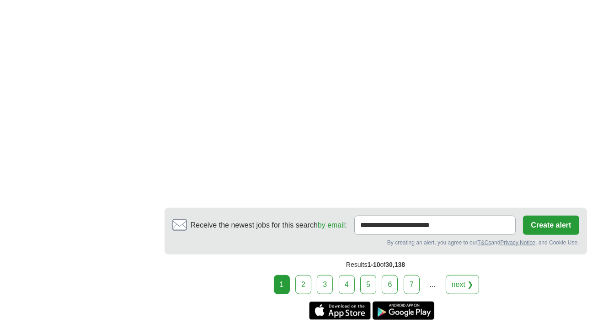 This screenshot has height=329, width=603. I want to click on span: Receive the newest jobs for this search :, so click(269, 225).